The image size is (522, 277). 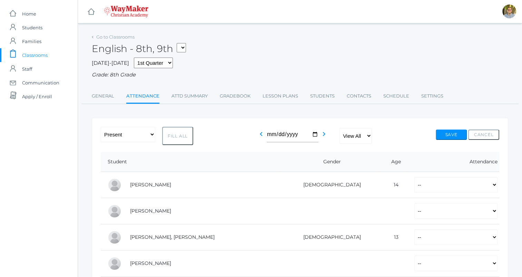 What do you see at coordinates (190, 162) in the screenshot?
I see `th: Student` at bounding box center [190, 162].